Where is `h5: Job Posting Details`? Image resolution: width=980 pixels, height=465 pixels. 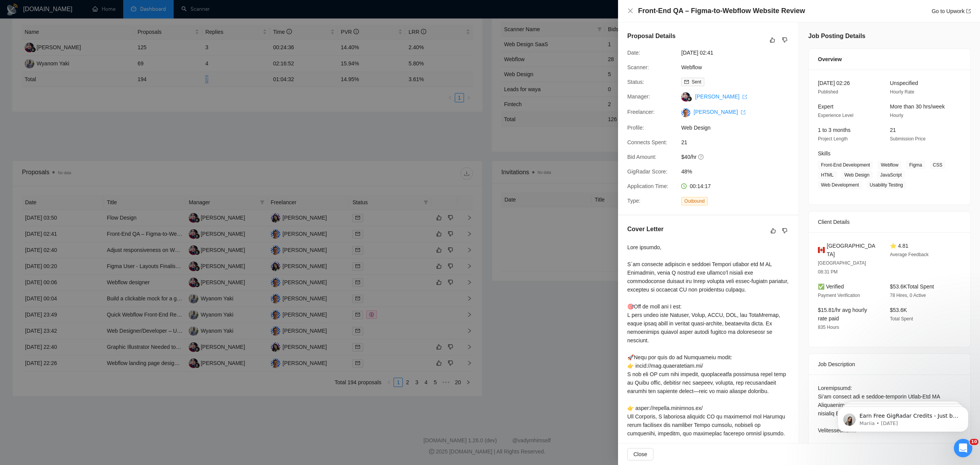 h5: Job Posting Details is located at coordinates (837, 36).